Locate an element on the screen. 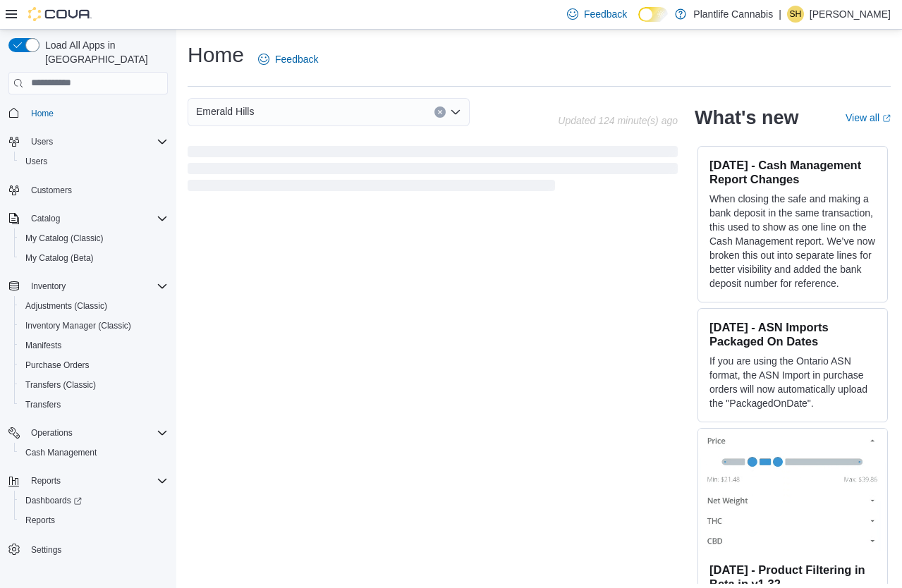 The width and height of the screenshot is (902, 588). p: If you are using the Ontario ASN format, the ASN Import in purchase orders will now automatically... is located at coordinates (792, 382).